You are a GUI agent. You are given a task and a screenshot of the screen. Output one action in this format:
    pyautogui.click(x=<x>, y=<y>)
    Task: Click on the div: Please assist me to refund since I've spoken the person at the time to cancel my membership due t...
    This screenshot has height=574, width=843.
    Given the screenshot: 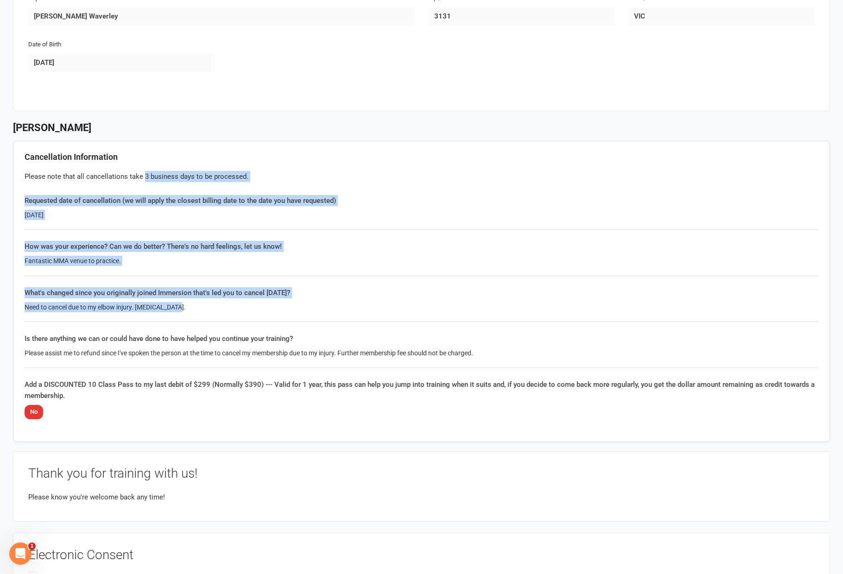 What is the action you would take?
    pyautogui.click(x=421, y=353)
    